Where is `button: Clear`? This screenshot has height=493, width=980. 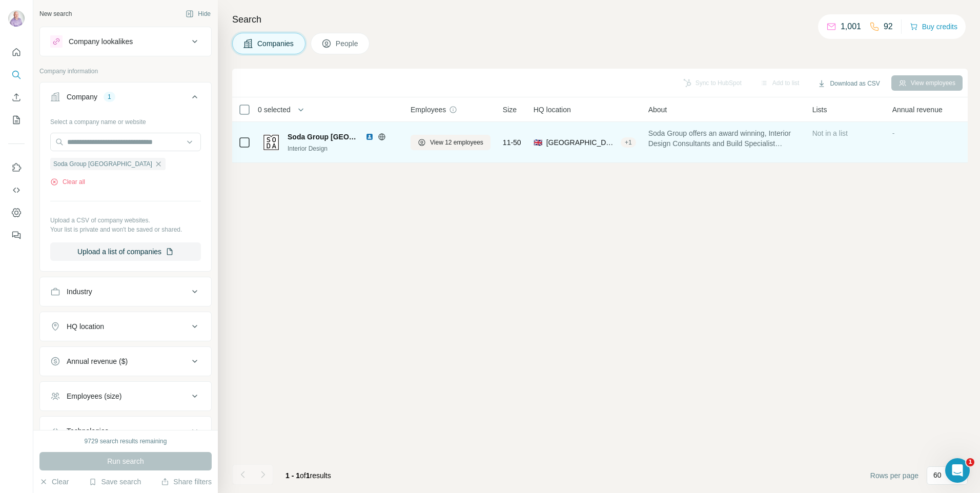
button: Clear is located at coordinates (54, 482).